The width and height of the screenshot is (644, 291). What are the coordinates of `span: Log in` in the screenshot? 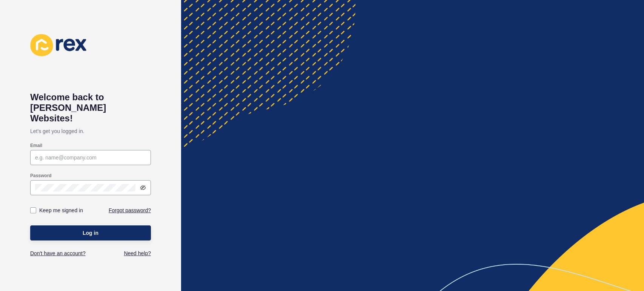 It's located at (90, 233).